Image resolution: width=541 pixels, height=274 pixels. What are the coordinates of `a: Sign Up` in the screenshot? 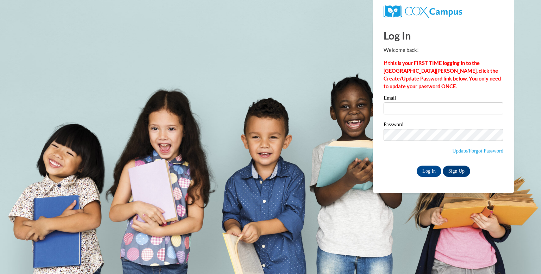 It's located at (457, 171).